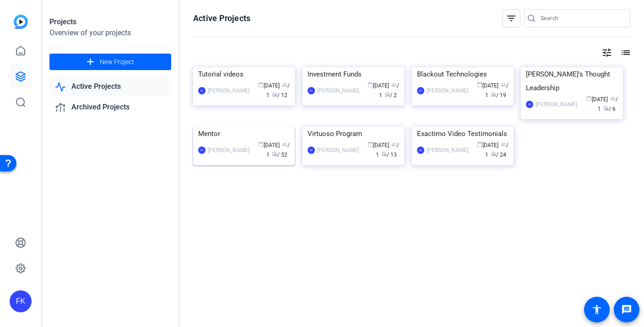  What do you see at coordinates (607, 53) in the screenshot?
I see `mat-icon: tune` at bounding box center [607, 53].